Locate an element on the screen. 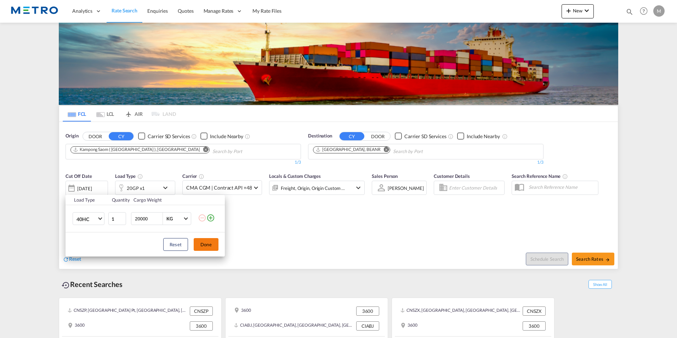 This screenshot has height=338, width=677. th: Load Type is located at coordinates (86, 200).